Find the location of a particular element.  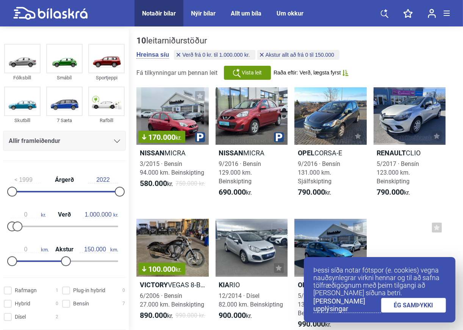

a: 170.000kr.NissanMICRA3/2015 · Bensín94.000 km. Beinskipting580.000kr.750.000 kr. is located at coordinates (172, 146).